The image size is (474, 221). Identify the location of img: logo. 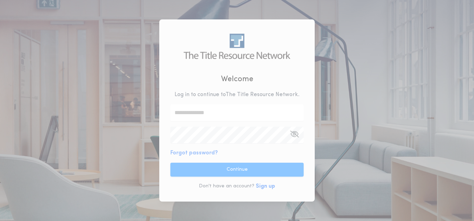
(237, 46).